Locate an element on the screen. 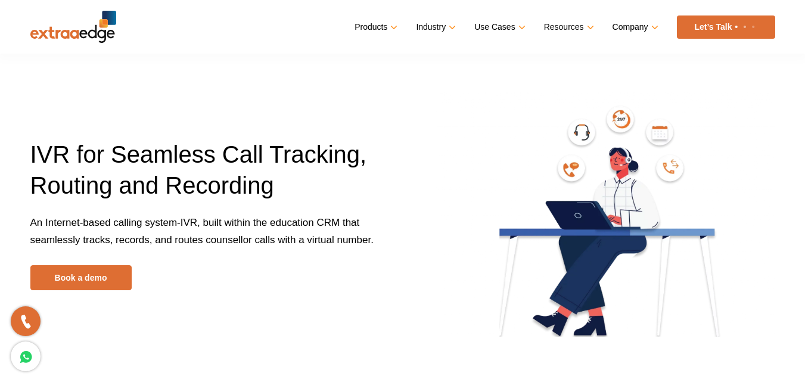  img: ivr-banner-image-2 is located at coordinates (605, 214).